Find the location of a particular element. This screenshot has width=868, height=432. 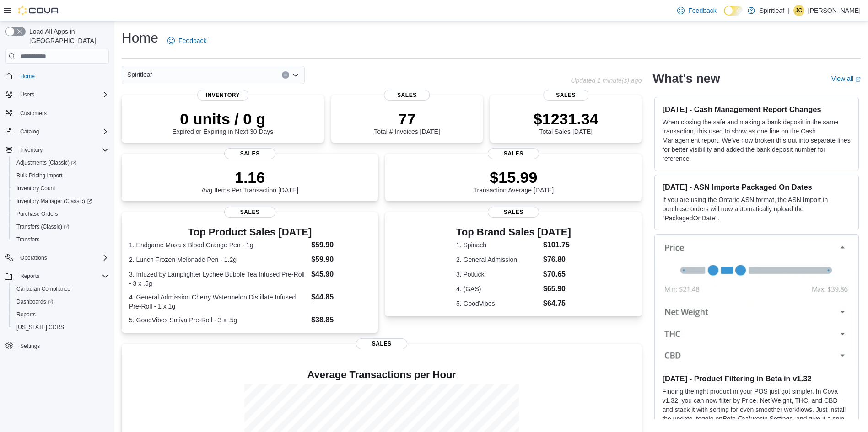

dt: 5. GoodVibes is located at coordinates (498, 304).